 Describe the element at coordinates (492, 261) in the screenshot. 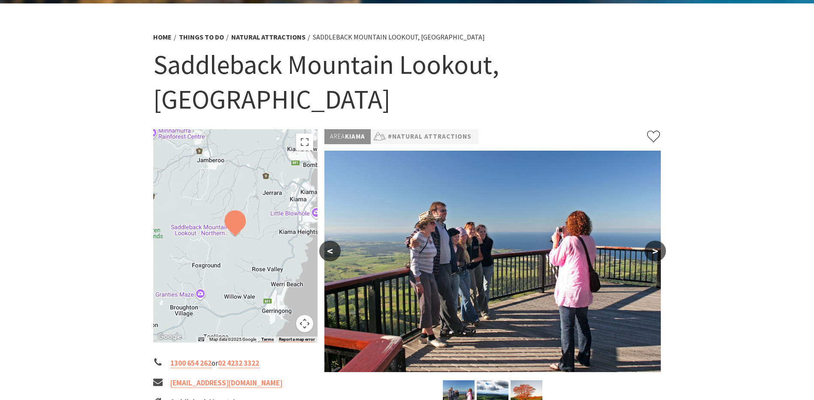

I see `img: Saddleback Mountain Lookout` at that location.